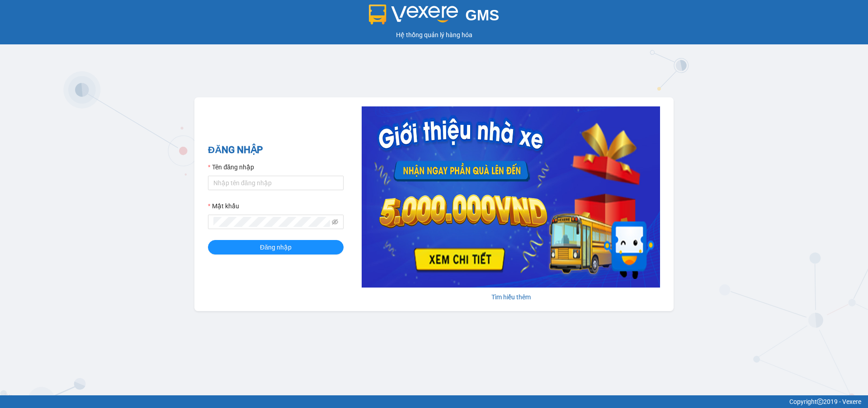 The width and height of the screenshot is (868, 408). I want to click on label: Tên đăng nhập, so click(231, 167).